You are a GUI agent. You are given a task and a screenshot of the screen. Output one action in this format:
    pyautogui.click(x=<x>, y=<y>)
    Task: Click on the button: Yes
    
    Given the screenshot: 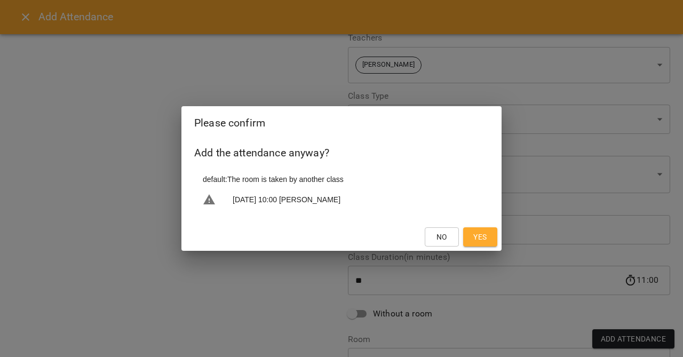 What is the action you would take?
    pyautogui.click(x=480, y=237)
    